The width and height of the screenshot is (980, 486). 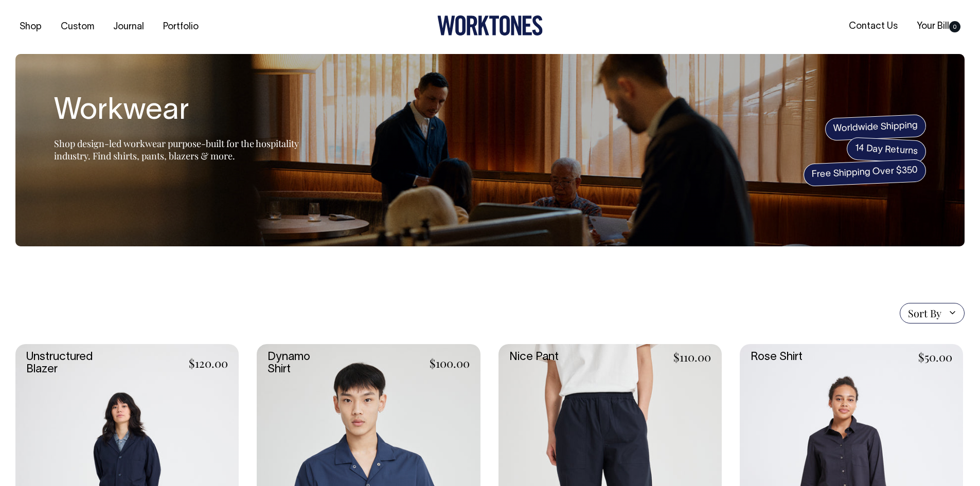 What do you see at coordinates (177, 150) in the screenshot?
I see `span: Shop design-led workwear purpose-built for the hospitality industry. Find shirts, pants, blazers ...` at bounding box center [177, 150].